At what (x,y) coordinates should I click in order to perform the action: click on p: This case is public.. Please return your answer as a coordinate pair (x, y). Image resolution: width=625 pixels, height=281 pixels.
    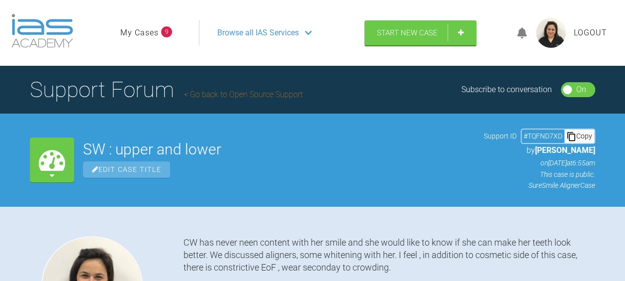
    Looking at the image, I should click on (540, 174).